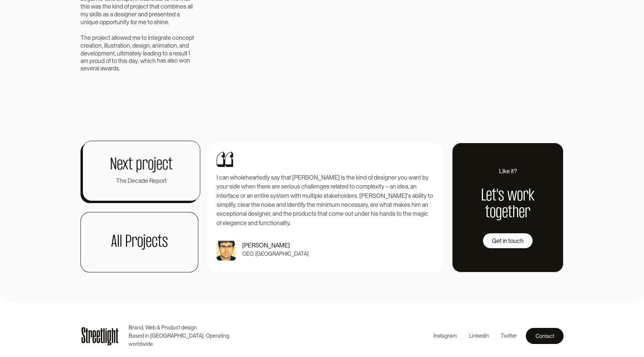  Describe the element at coordinates (136, 60) in the screenshot. I see `span: y` at that location.